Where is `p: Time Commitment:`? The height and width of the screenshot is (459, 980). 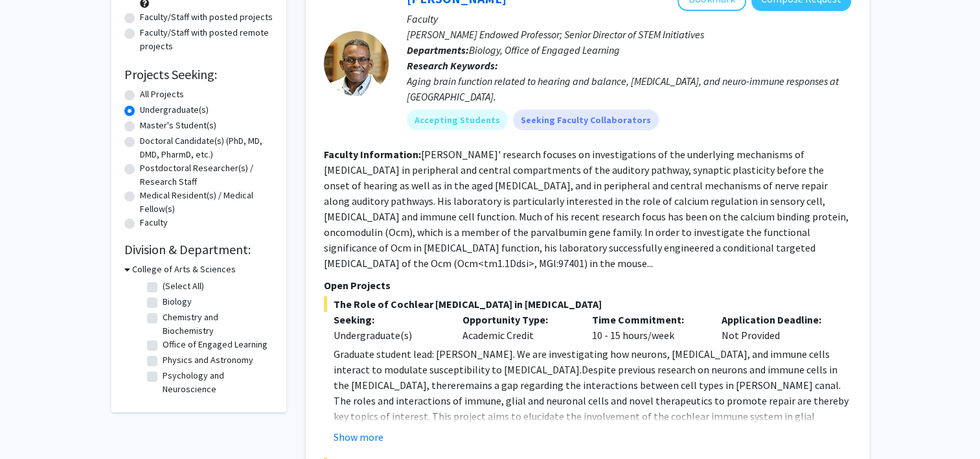 p: Time Commitment: is located at coordinates (647, 320).